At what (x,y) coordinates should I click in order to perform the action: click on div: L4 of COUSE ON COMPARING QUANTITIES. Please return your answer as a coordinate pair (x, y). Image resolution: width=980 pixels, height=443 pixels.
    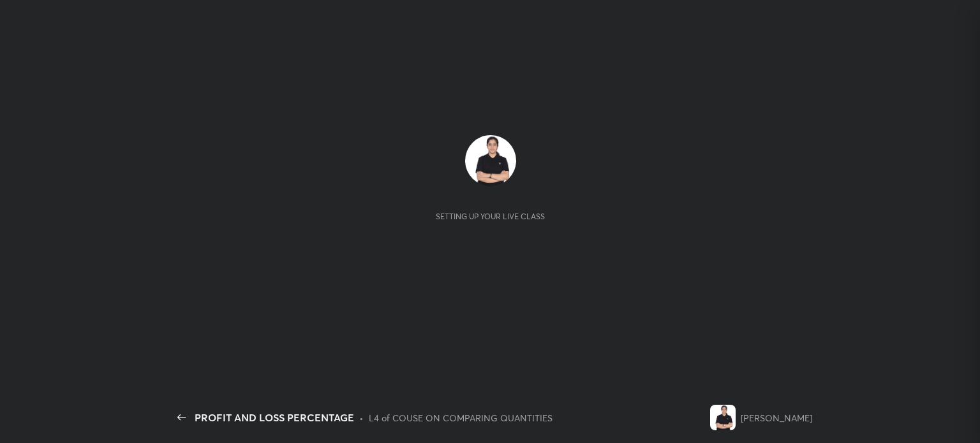
    Looking at the image, I should click on (461, 418).